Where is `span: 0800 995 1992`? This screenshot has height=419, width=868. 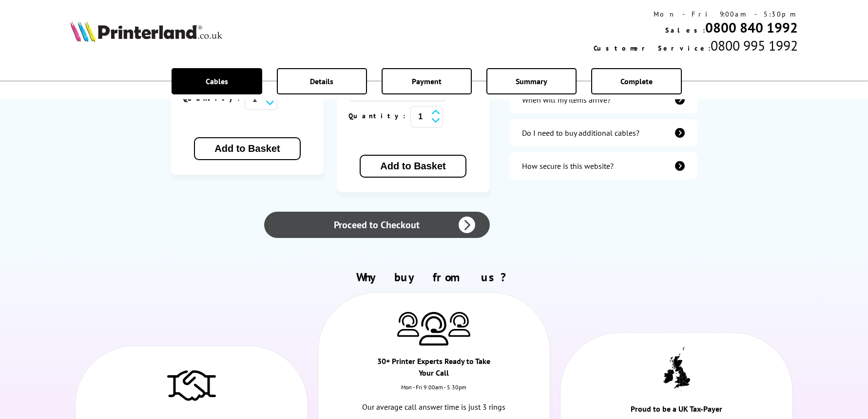 span: 0800 995 1992 is located at coordinates (754, 45).